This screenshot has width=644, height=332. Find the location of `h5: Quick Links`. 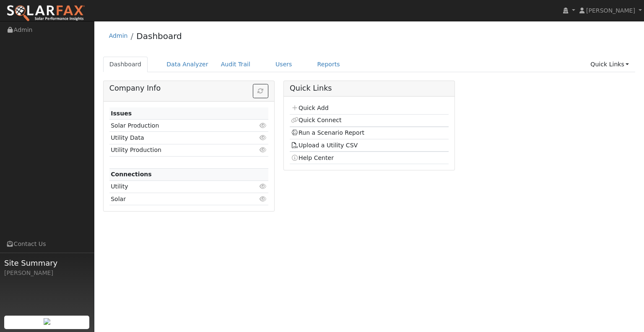

h5: Quick Links is located at coordinates (369, 88).